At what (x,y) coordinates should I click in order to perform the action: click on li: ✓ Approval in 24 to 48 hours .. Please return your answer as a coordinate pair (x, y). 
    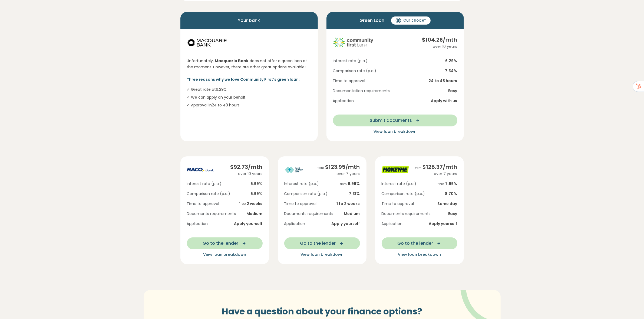
    Looking at the image, I should click on (249, 105).